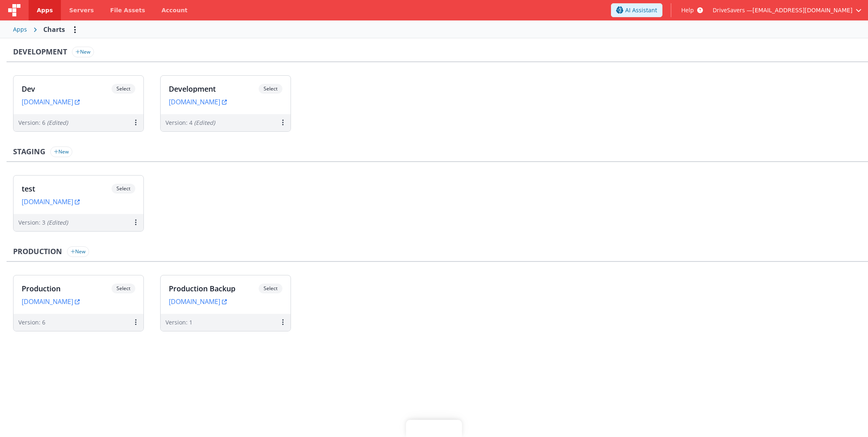 This screenshot has width=868, height=437. I want to click on h3: Dev, so click(67, 89).